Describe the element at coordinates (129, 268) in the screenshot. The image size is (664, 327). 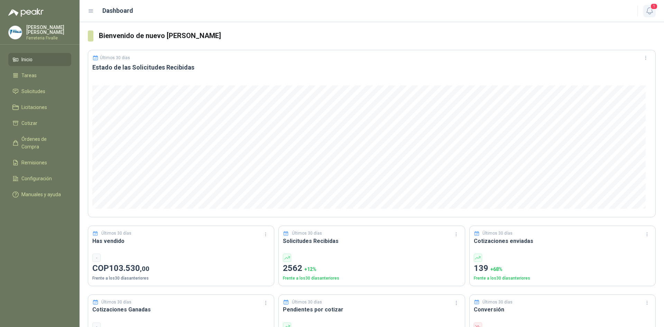
I see `span: 103.530` at that location.